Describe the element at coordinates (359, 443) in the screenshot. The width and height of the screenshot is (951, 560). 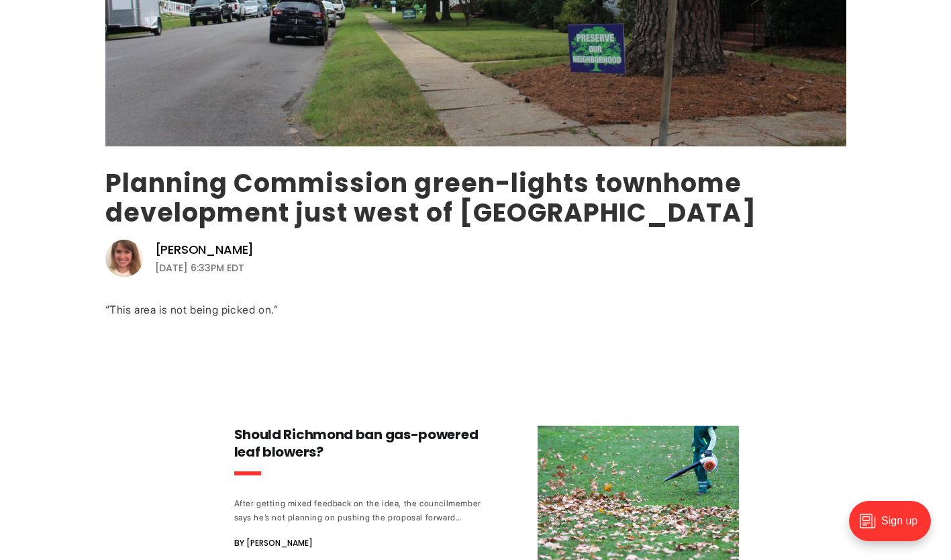
I see `h3: Should Richmond ban gas-powered leaf blowers?` at that location.